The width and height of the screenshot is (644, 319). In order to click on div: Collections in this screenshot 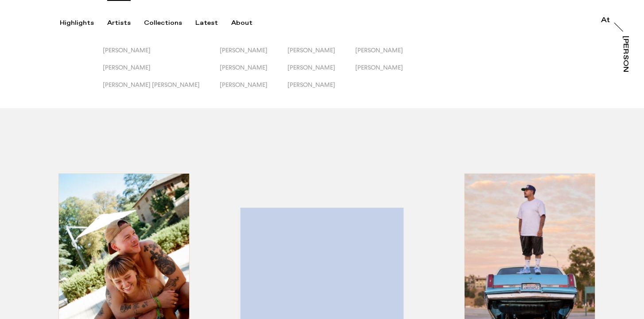, I will do `click(163, 23)`.